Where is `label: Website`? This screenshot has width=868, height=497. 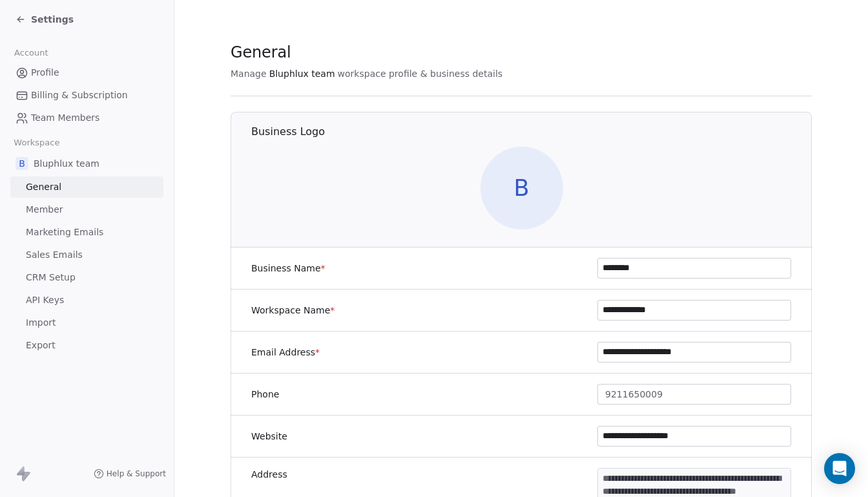 label: Website is located at coordinates (269, 436).